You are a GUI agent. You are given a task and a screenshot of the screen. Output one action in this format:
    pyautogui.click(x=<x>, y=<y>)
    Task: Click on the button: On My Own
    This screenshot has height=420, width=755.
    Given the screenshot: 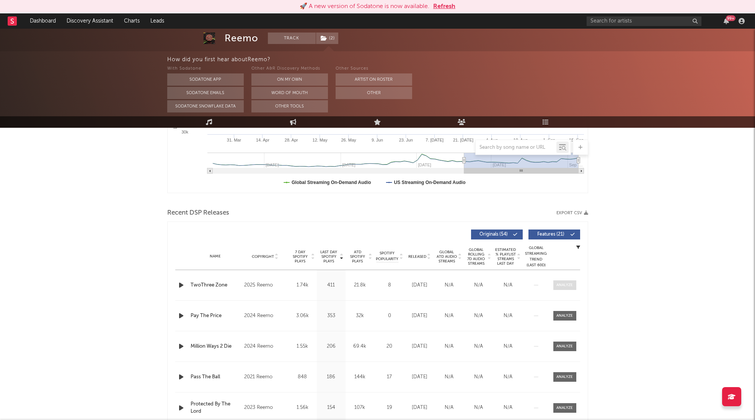 What is the action you would take?
    pyautogui.click(x=290, y=80)
    